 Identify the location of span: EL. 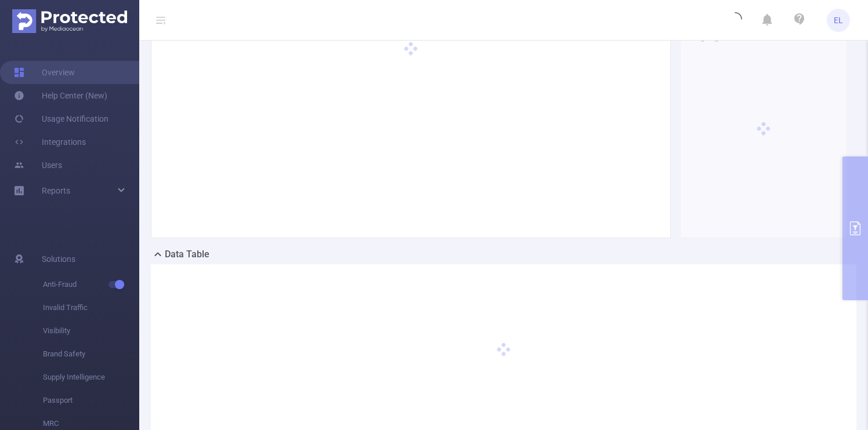
(839, 20).